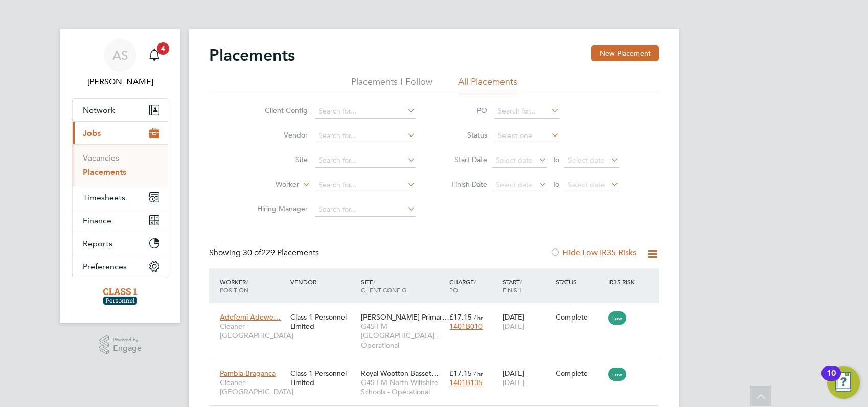 The width and height of the screenshot is (868, 407). Describe the element at coordinates (464, 111) in the screenshot. I see `label: PO` at that location.